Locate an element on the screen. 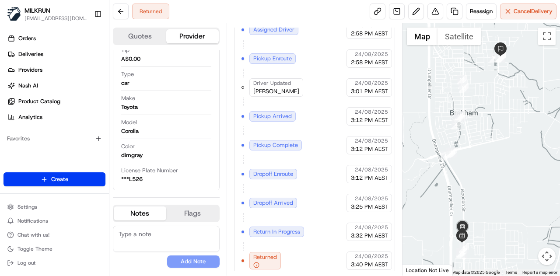  a: Terms (opens in new tab) is located at coordinates (511, 272).